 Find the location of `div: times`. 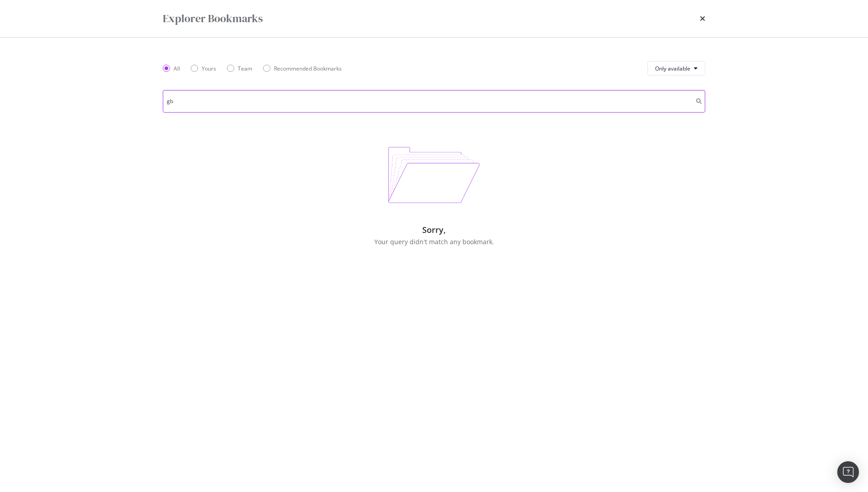

div: times is located at coordinates (702, 18).